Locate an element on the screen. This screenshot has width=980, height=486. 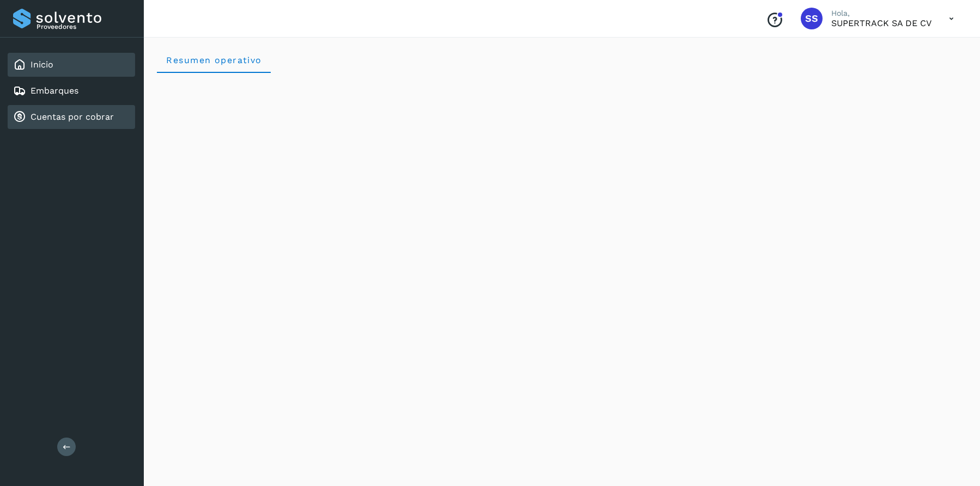
p: SUPERTRACK SA DE CV is located at coordinates (881, 23).